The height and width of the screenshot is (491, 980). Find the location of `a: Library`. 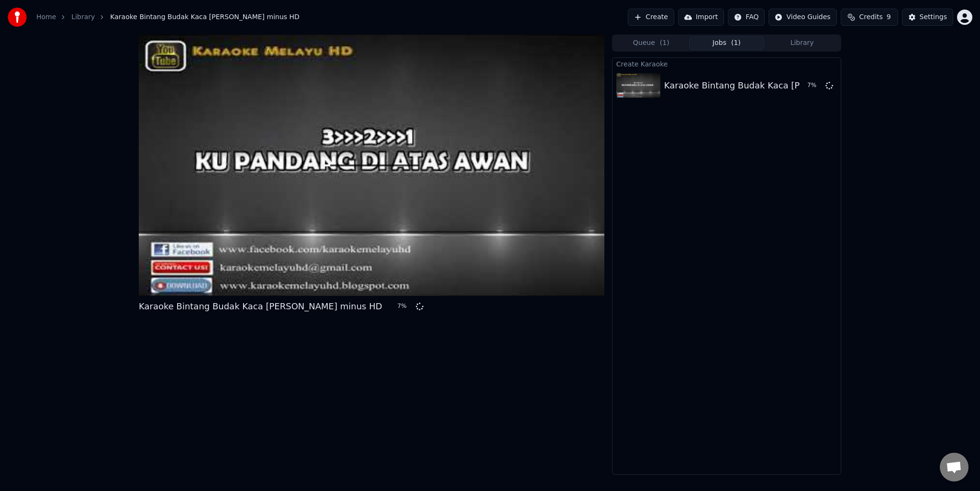

a: Library is located at coordinates (83, 17).